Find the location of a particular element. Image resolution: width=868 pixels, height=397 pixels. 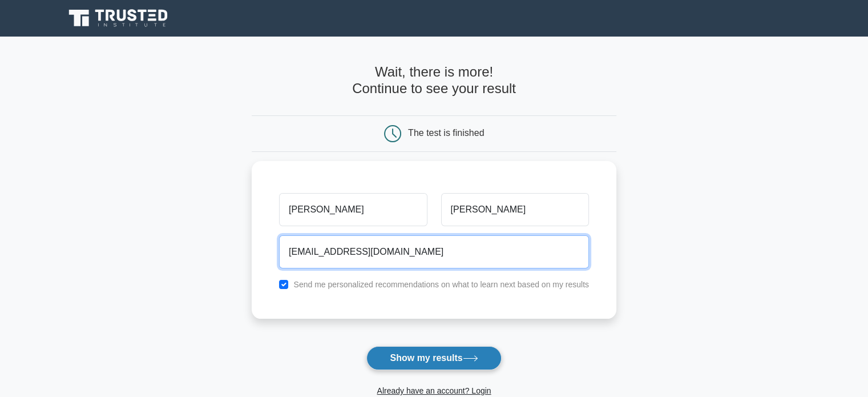

a: Already have an account? Login is located at coordinates (434, 390).